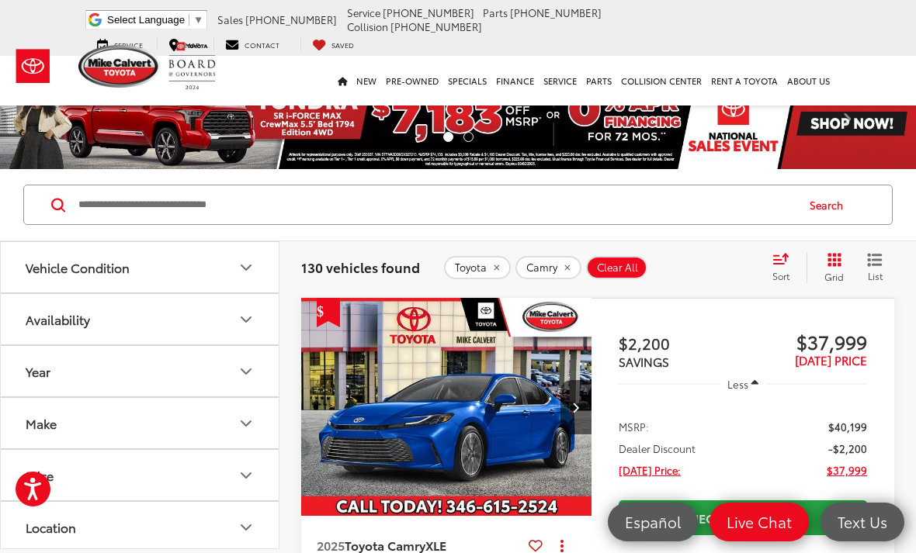  What do you see at coordinates (781, 276) in the screenshot?
I see `span: Sort` at bounding box center [781, 276].